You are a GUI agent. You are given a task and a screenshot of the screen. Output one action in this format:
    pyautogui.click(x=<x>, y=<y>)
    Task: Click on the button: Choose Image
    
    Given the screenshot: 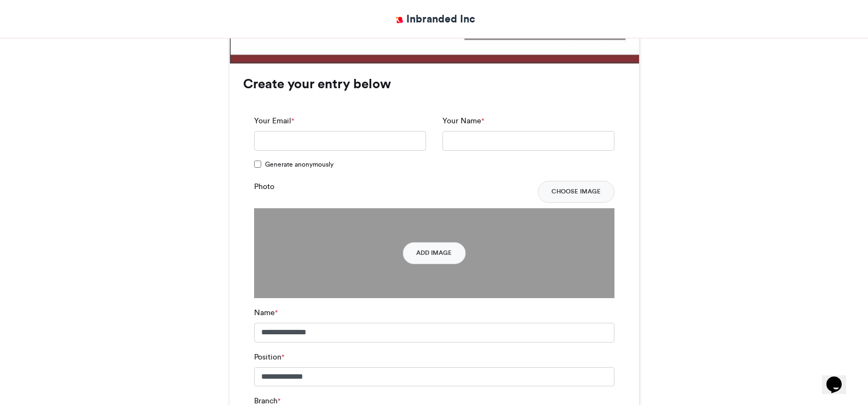 What is the action you would take?
    pyautogui.click(x=576, y=192)
    